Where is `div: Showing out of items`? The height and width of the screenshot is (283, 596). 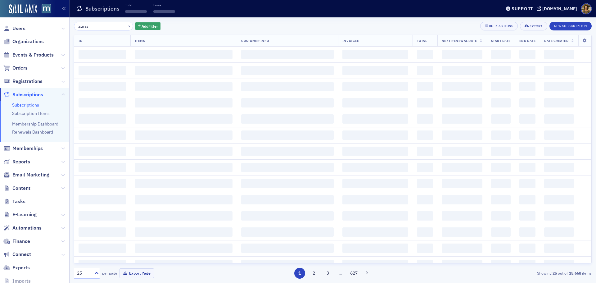
div: Showing out of items is located at coordinates (507, 273).